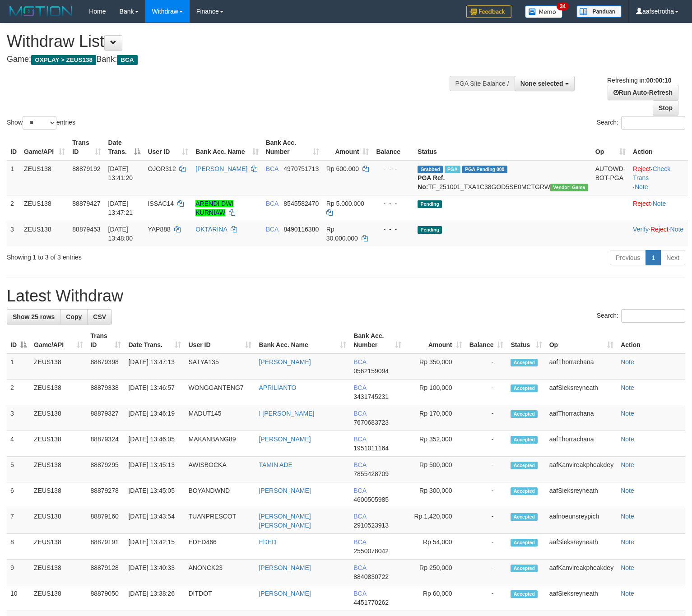  What do you see at coordinates (275, 464) in the screenshot?
I see `a: TAMIN ADE` at bounding box center [275, 464].